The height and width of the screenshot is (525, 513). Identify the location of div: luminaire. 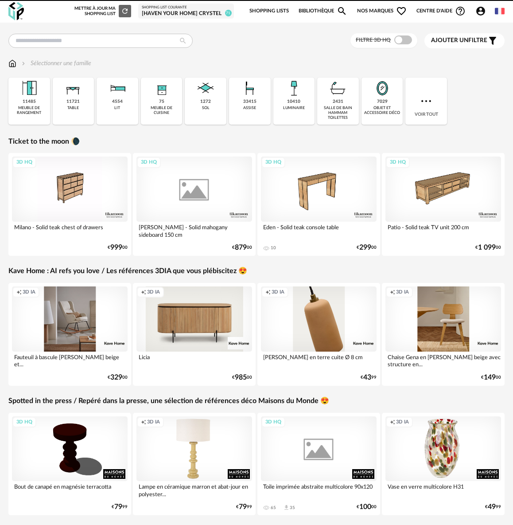
(294, 108).